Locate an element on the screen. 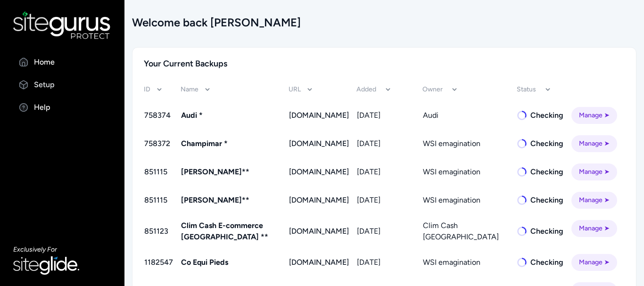  a: URL is located at coordinates (301, 89).